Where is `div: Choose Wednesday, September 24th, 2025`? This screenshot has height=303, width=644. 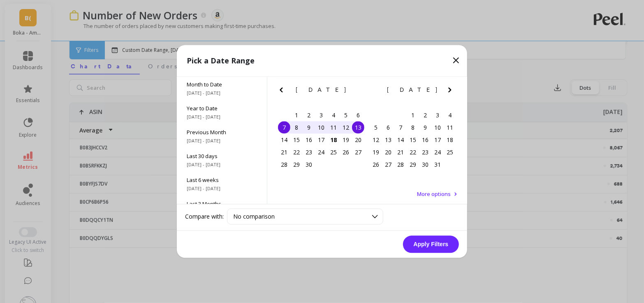 div: Choose Wednesday, September 24th, 2025 is located at coordinates (321, 153).